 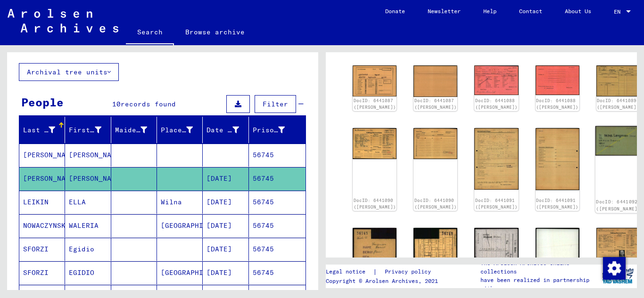 I want to click on a: Legal notice, so click(x=349, y=271).